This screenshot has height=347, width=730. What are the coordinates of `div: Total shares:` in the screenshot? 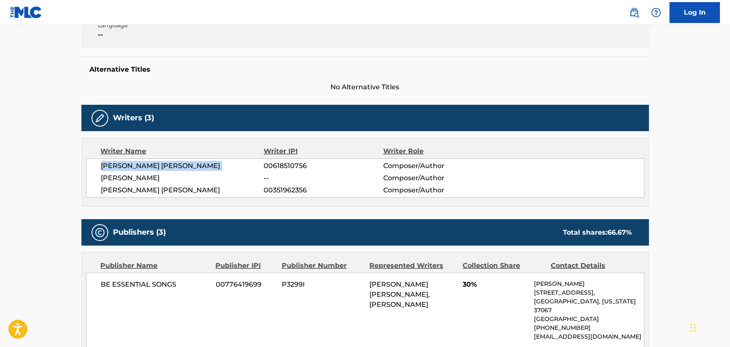 It's located at (597, 233).